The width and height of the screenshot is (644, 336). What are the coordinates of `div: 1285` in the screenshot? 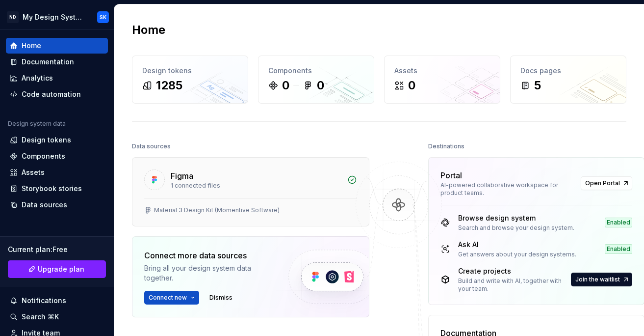 It's located at (169, 85).